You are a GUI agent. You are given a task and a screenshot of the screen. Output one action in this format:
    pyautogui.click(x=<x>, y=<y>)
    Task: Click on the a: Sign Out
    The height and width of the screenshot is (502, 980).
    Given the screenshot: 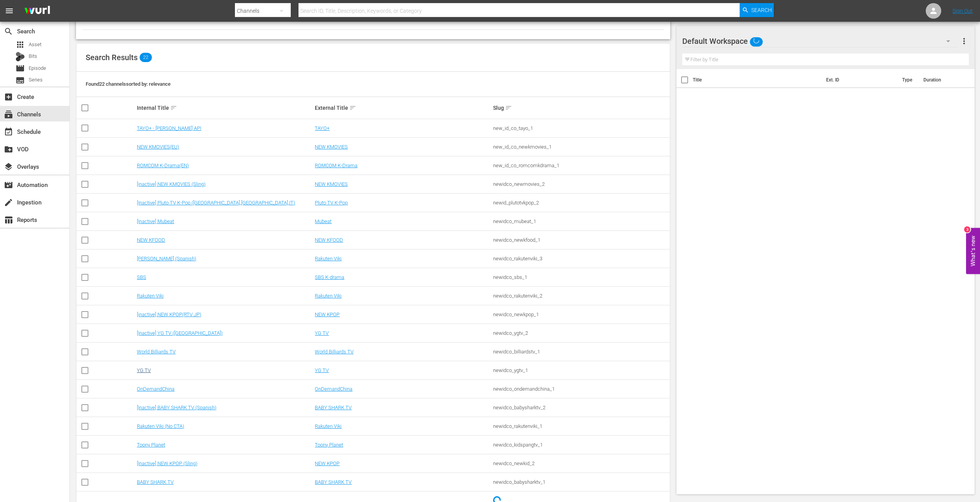 What is the action you would take?
    pyautogui.click(x=962, y=11)
    